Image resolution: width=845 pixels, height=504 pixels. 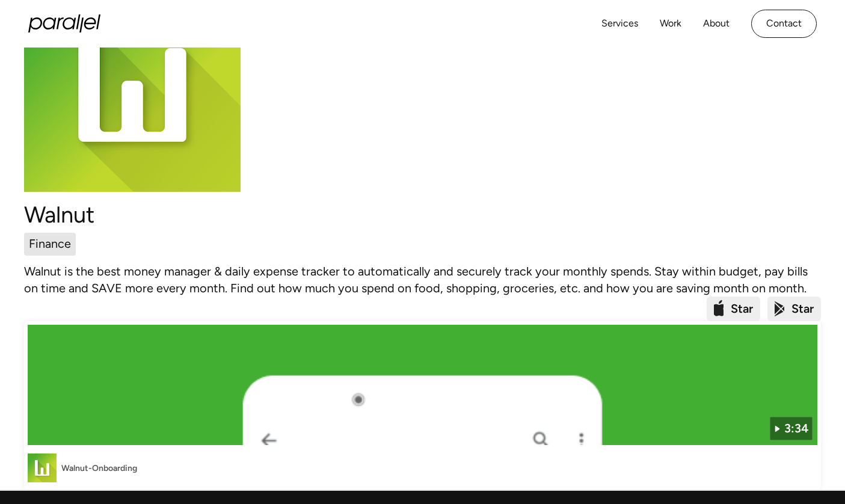 What do you see at coordinates (670, 23) in the screenshot?
I see `a: Work` at bounding box center [670, 23].